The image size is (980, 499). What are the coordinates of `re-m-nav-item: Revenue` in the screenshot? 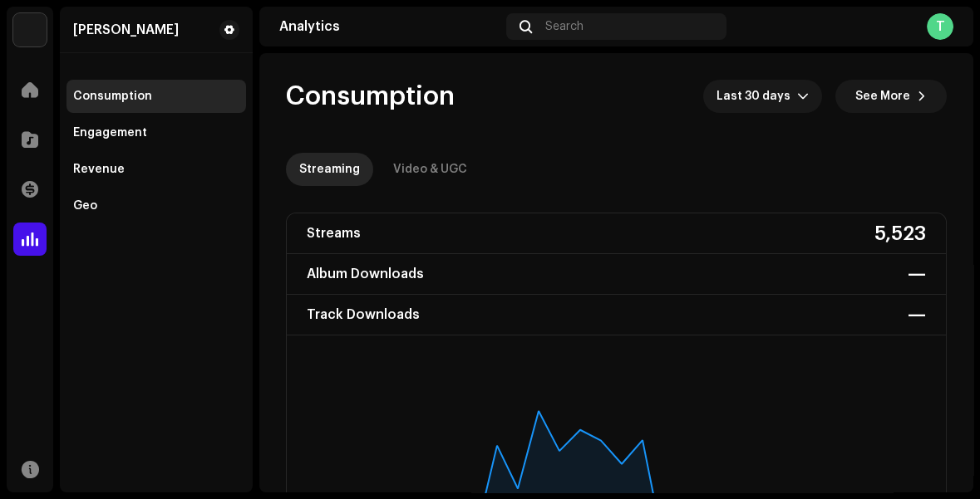 It's located at (156, 170).